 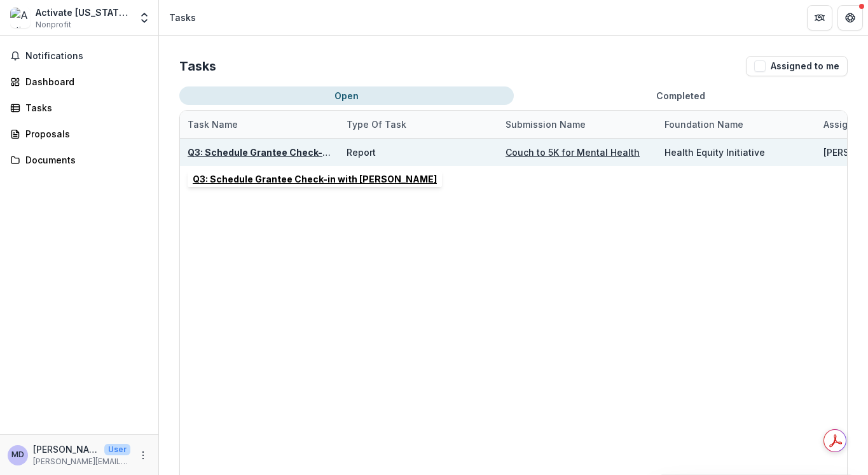 What do you see at coordinates (87, 56) in the screenshot?
I see `span: Notifications` at bounding box center [87, 56].